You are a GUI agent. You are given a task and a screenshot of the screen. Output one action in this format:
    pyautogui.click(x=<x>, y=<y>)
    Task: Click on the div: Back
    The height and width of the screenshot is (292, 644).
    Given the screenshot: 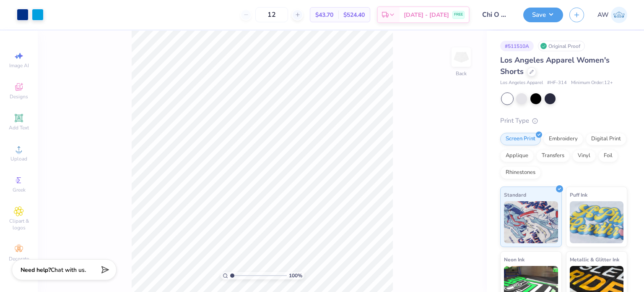 What is the action you would take?
    pyautogui.click(x=462, y=73)
    